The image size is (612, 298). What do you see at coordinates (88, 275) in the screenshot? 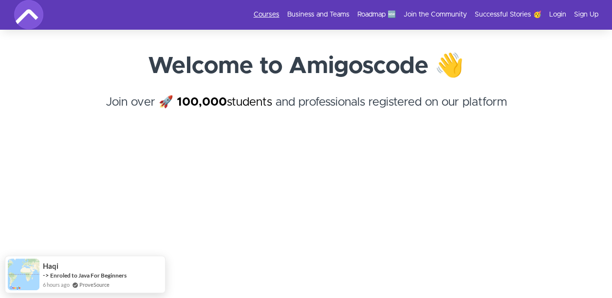
I see `a: Enroled to Java For Beginners` at bounding box center [88, 275].